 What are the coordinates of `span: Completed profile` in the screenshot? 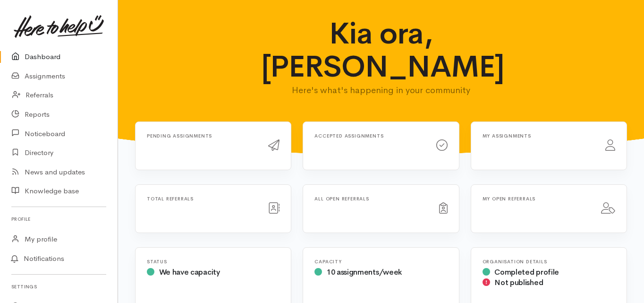 It's located at (526, 272).